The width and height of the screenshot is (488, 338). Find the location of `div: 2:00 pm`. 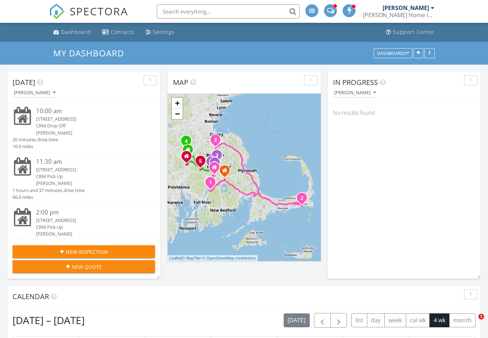

div: 2:00 pm is located at coordinates (89, 213).